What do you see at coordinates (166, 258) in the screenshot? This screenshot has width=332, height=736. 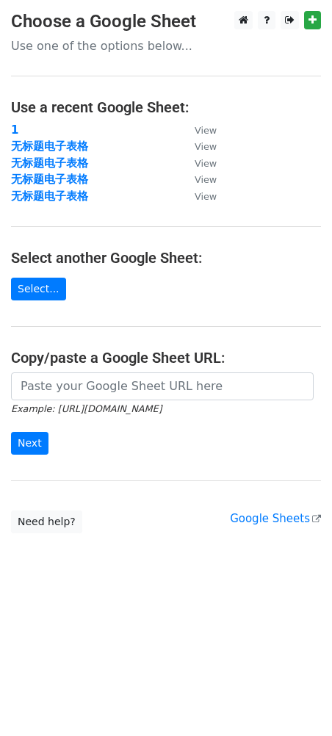 I see `h4: Select another Google Sheet:` at bounding box center [166, 258].